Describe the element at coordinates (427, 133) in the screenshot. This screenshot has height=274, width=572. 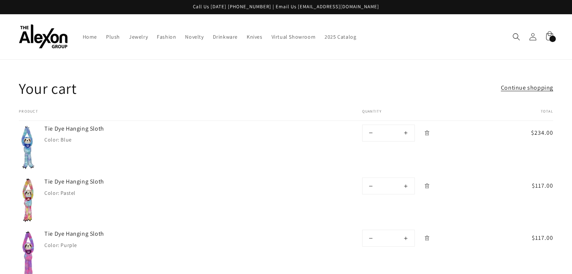
I see `a: Remove Tie Dye Hanging Sloth - Blue` at that location.